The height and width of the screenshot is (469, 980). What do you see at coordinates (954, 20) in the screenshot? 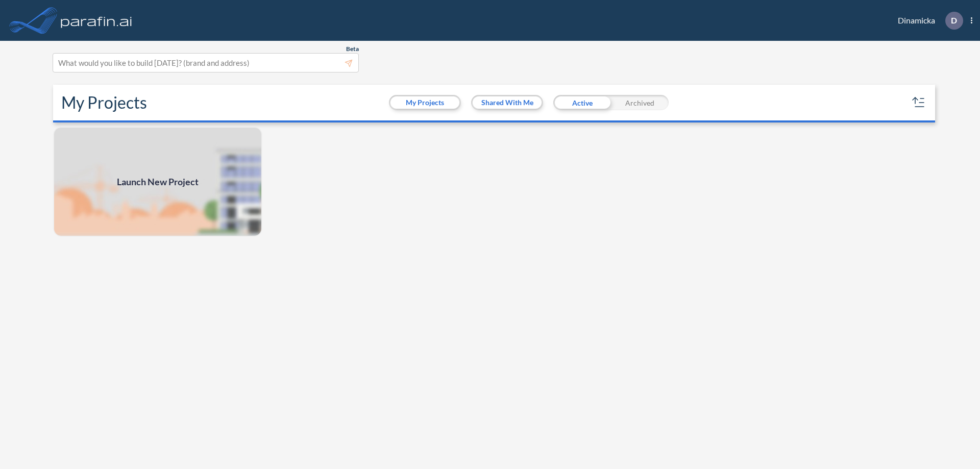
I see `p: D` at bounding box center [954, 20].